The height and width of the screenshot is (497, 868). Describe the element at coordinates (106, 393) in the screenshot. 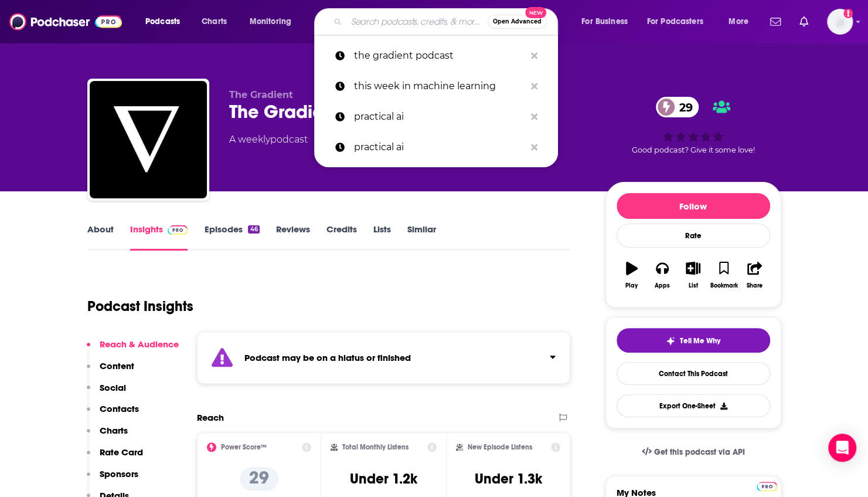

I see `button: Social` at that location.